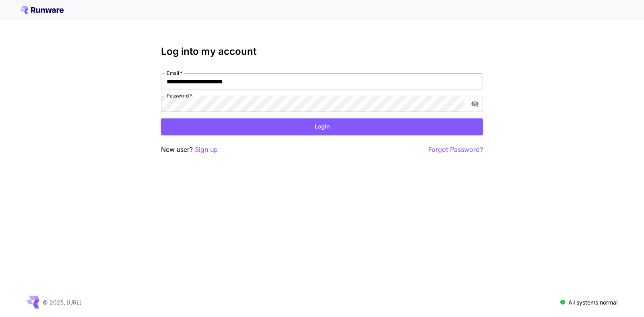 Image resolution: width=644 pixels, height=317 pixels. I want to click on button: Sign up, so click(206, 150).